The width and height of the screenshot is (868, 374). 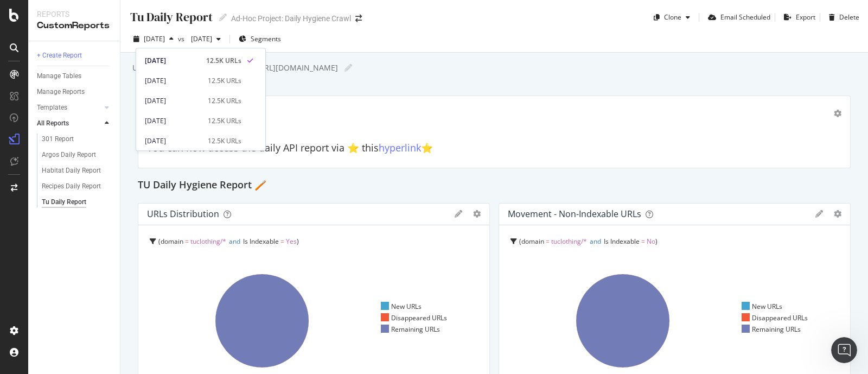 I want to click on a: Habitat Daily Report, so click(x=77, y=170).